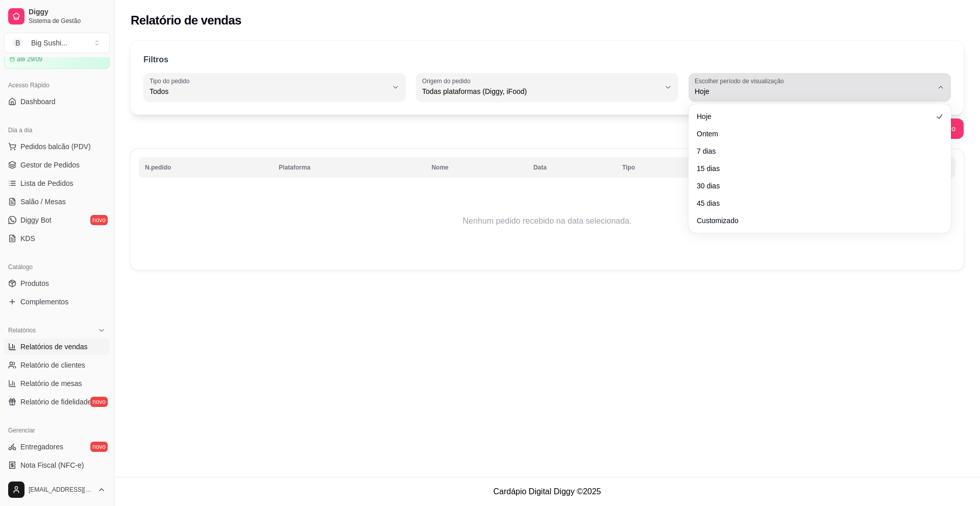  Describe the element at coordinates (448, 80) in the screenshot. I see `label: Origem do pedido` at that location.